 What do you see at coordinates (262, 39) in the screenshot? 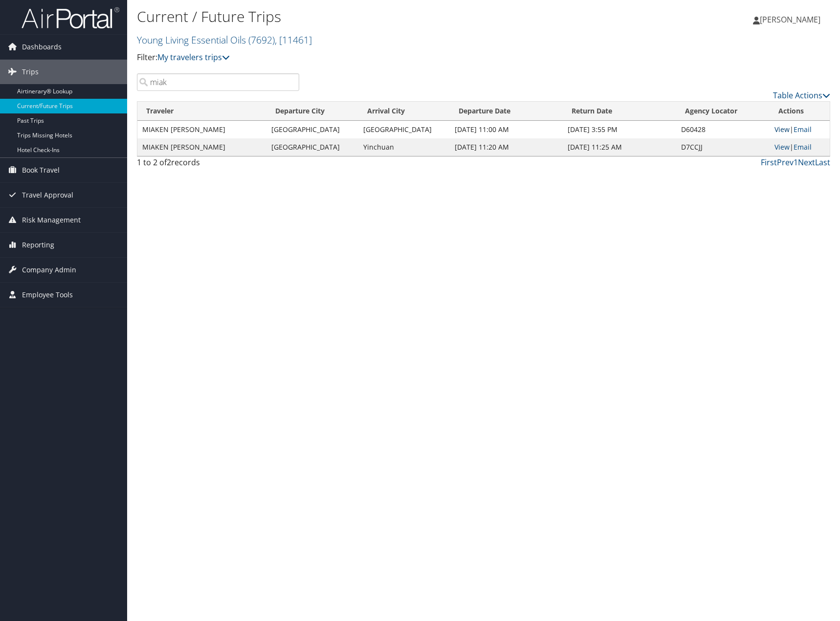
I see `span: ( 7692 )` at bounding box center [262, 39].